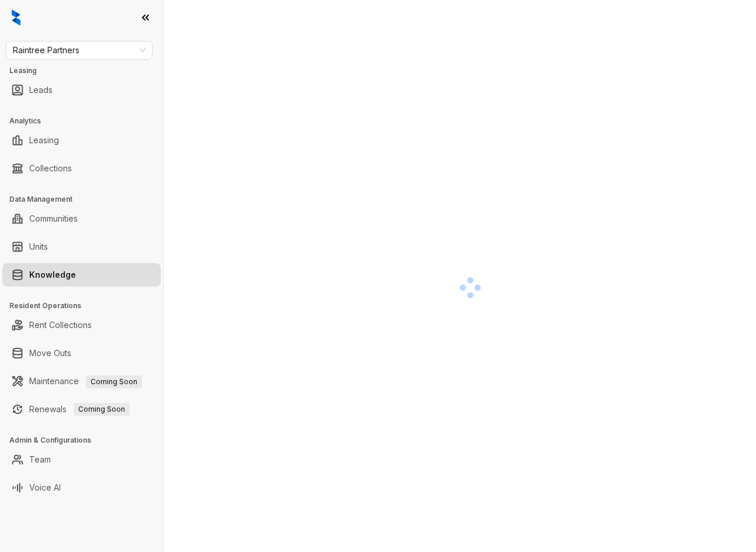  What do you see at coordinates (16, 17) in the screenshot?
I see `img: logo` at bounding box center [16, 17].